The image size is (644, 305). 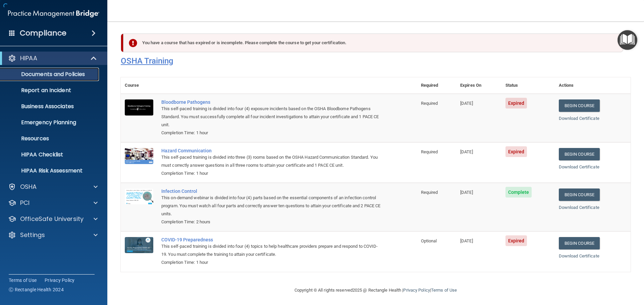 I want to click on h4: Compliance, so click(x=43, y=33).